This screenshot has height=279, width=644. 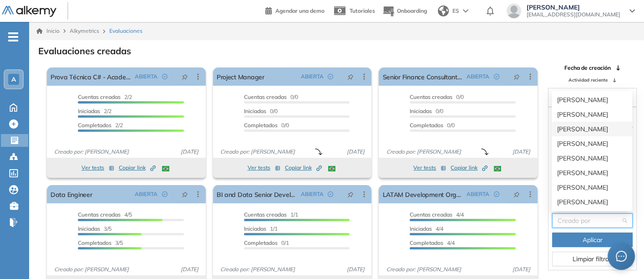 What do you see at coordinates (592, 100) in the screenshot?
I see `div: Miguel Gomez` at bounding box center [592, 100].